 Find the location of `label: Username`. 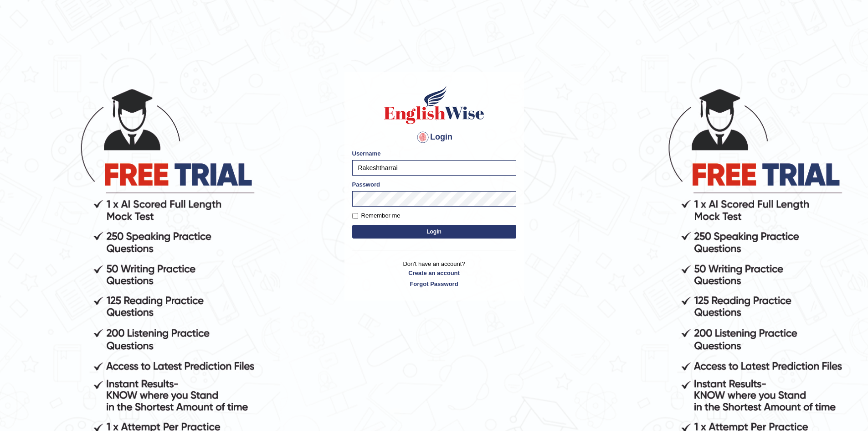

label: Username is located at coordinates (366, 153).